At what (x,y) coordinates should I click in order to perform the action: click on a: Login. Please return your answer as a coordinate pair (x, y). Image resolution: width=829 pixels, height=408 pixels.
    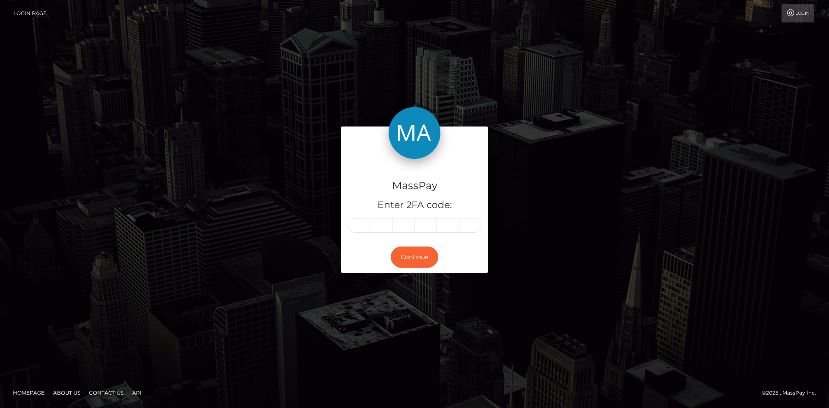
    Looking at the image, I should click on (798, 13).